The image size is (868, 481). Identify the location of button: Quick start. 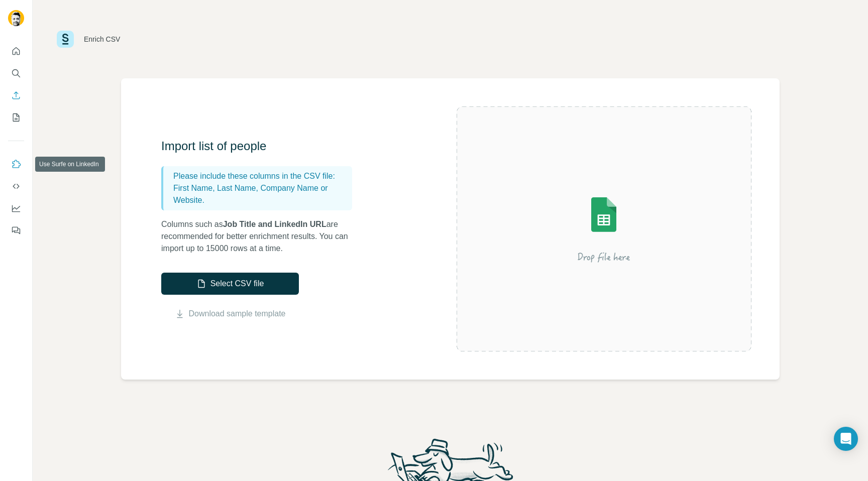
(16, 51).